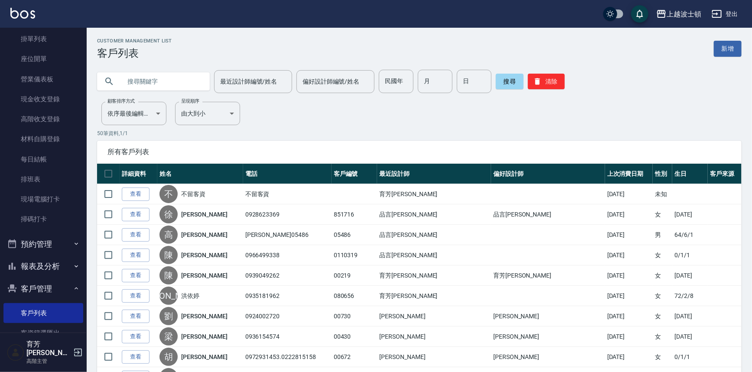 Image resolution: width=752 pixels, height=372 pixels. Describe the element at coordinates (690, 296) in the screenshot. I see `td: 72/2/8` at that location.